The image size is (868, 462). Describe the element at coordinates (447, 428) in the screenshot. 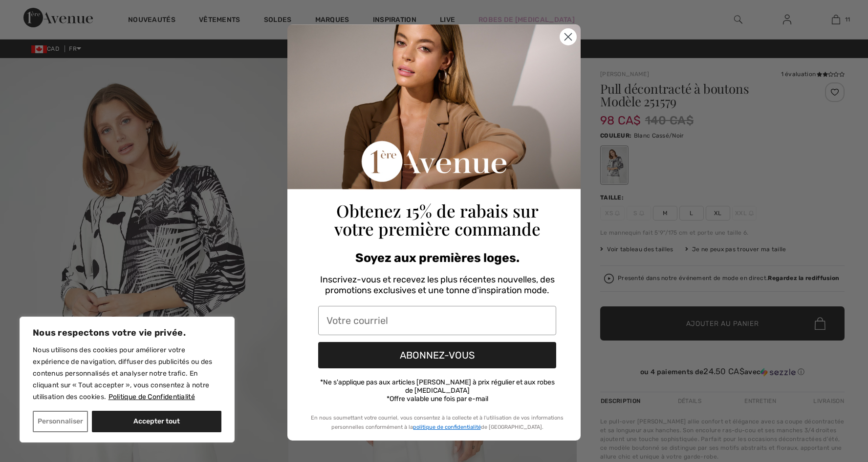

I see `a: politique de confidentialité` at that location.